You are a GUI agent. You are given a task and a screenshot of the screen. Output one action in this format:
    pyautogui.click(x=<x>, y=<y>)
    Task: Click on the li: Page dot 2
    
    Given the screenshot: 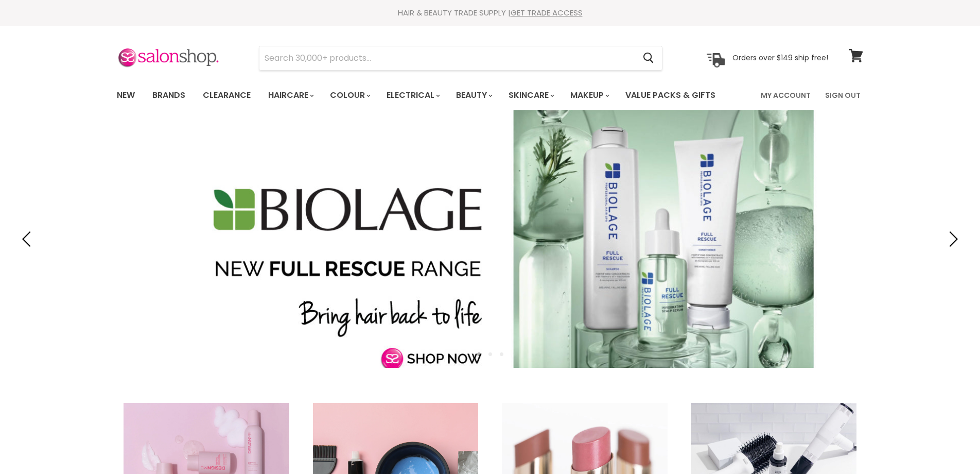 What is the action you would take?
    pyautogui.click(x=490, y=354)
    